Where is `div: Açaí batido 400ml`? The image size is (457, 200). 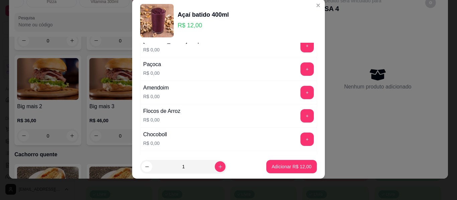 div: Açaí batido 400ml is located at coordinates (203, 15).